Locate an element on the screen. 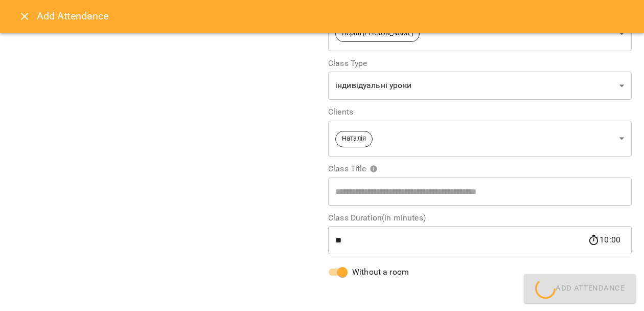 The height and width of the screenshot is (311, 644). label: Class Duration(in minutes) is located at coordinates (480, 218).